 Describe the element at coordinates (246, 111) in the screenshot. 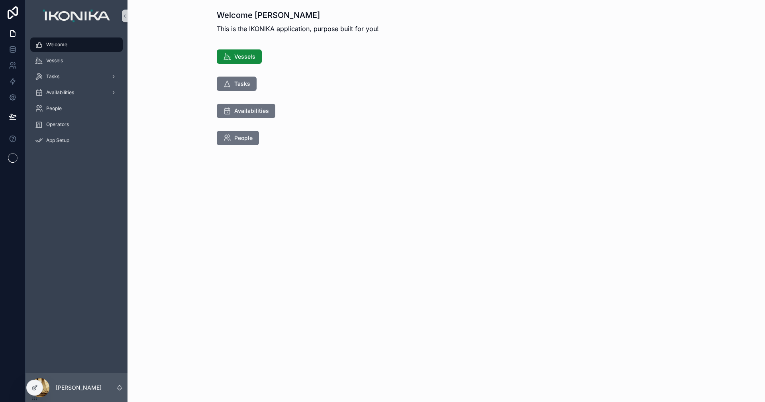

I see `button: Availabilities` at that location.